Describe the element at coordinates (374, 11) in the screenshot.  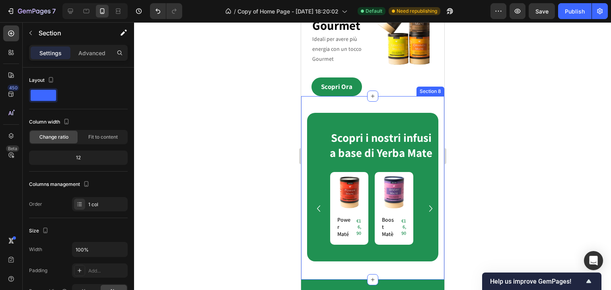
I see `span: Default` at that location.